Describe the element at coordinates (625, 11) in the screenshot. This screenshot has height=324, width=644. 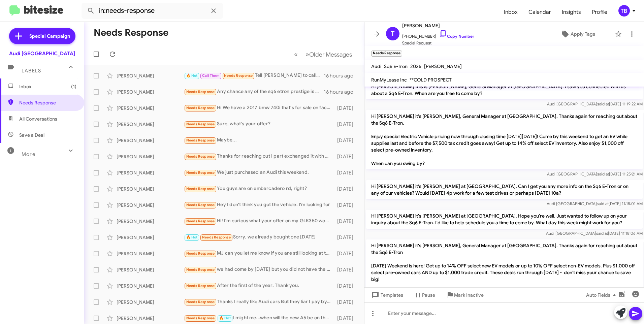
I see `div: TB` at that location.